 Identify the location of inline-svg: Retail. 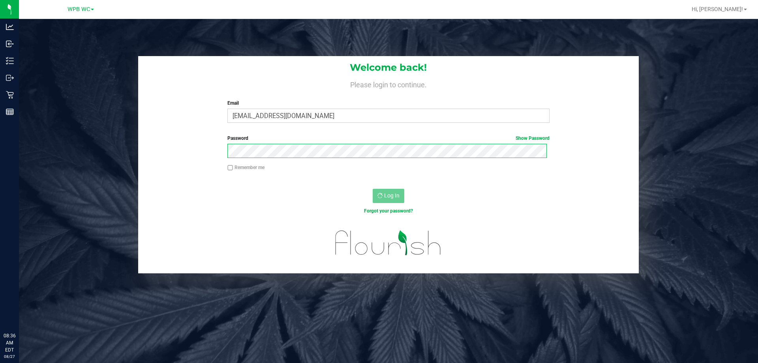
(10, 95).